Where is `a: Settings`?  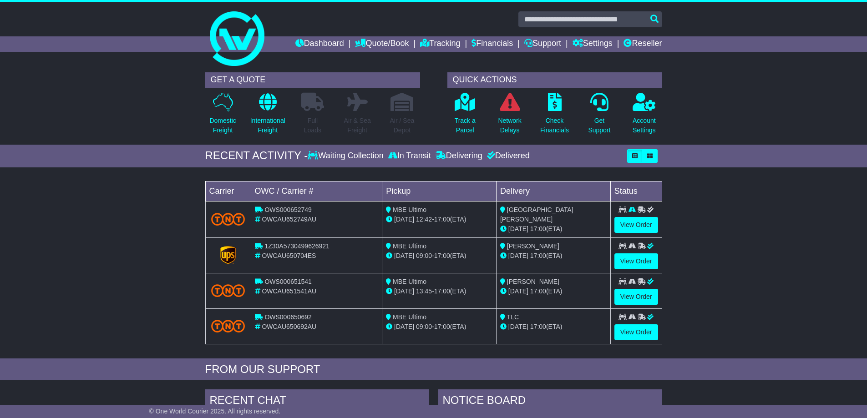 a: Settings is located at coordinates (593, 44).